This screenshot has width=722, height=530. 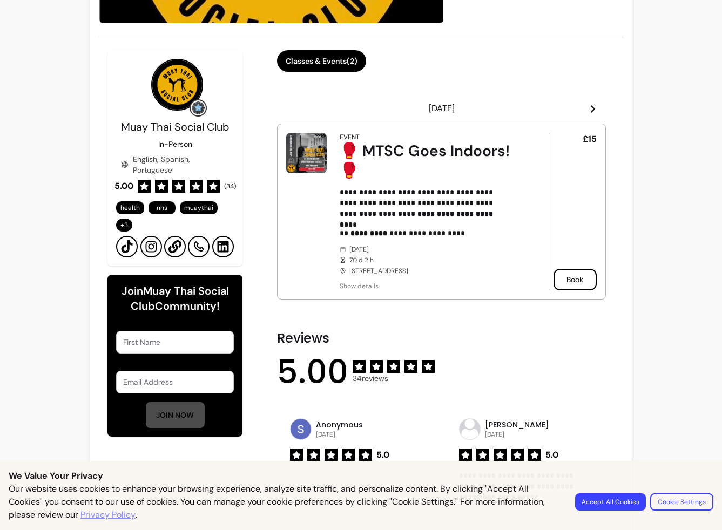 What do you see at coordinates (175, 127) in the screenshot?
I see `span: Muay Thai Social Club` at bounding box center [175, 127].